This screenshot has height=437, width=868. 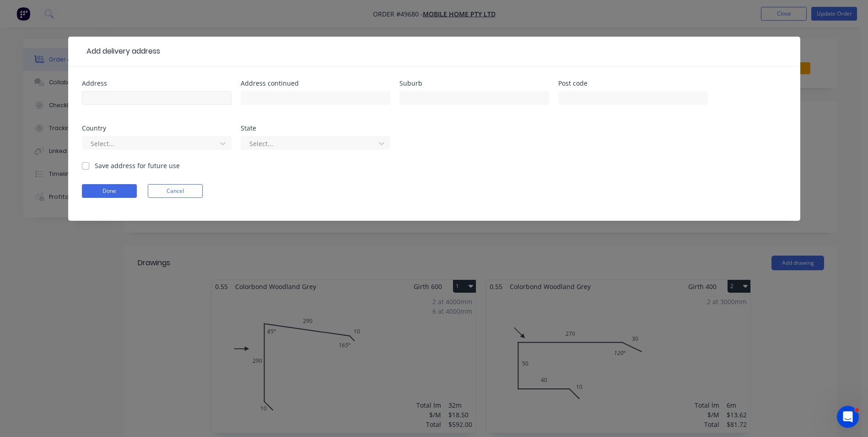 I want to click on div: Address continued, so click(x=315, y=83).